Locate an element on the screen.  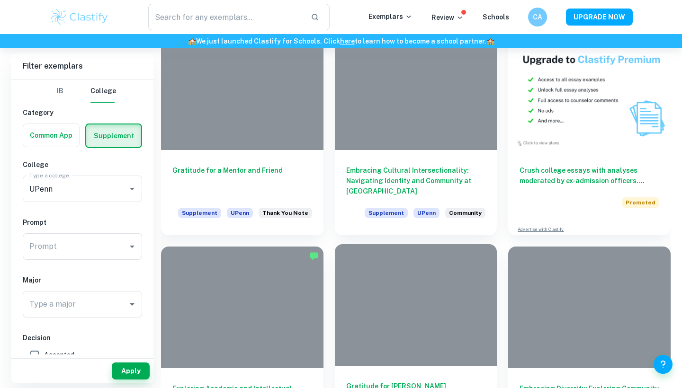
h6: Decision is located at coordinates (82, 338).